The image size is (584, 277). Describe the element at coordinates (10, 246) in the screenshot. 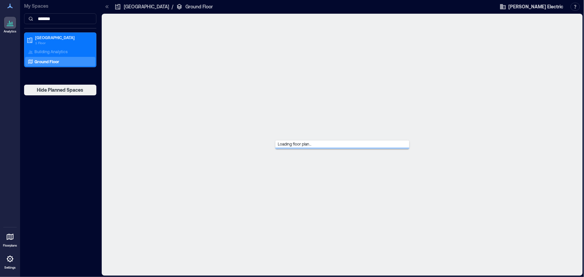

I see `p: Floorplans` at that location.